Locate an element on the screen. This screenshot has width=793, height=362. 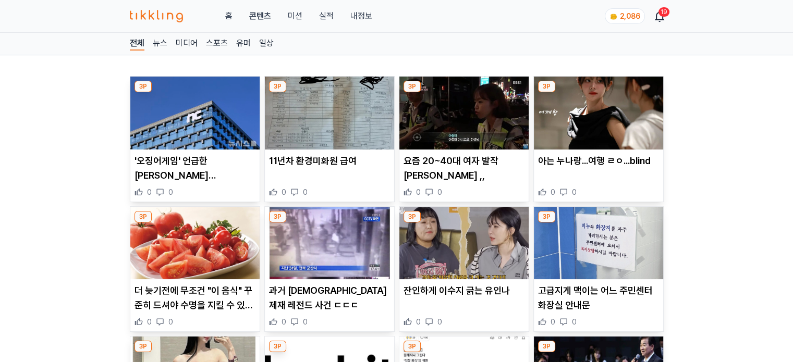
a: 내정보 is located at coordinates (361, 16).